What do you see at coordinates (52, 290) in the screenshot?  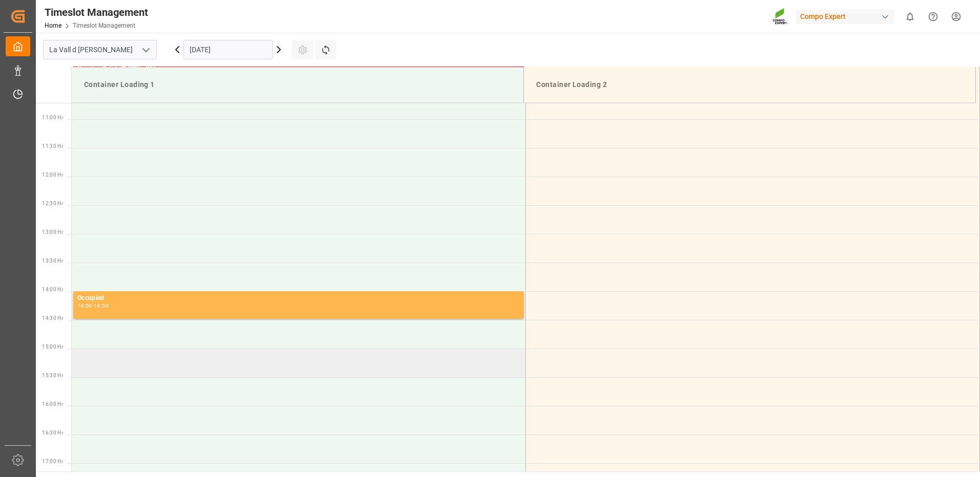 I see `span: 14:00 Hr` at bounding box center [52, 290].